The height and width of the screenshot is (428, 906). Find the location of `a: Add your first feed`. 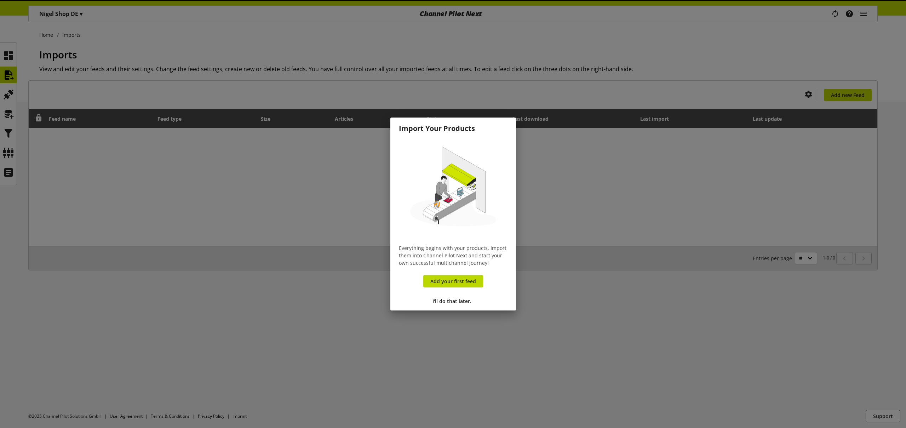

a: Add your first feed is located at coordinates (453, 281).